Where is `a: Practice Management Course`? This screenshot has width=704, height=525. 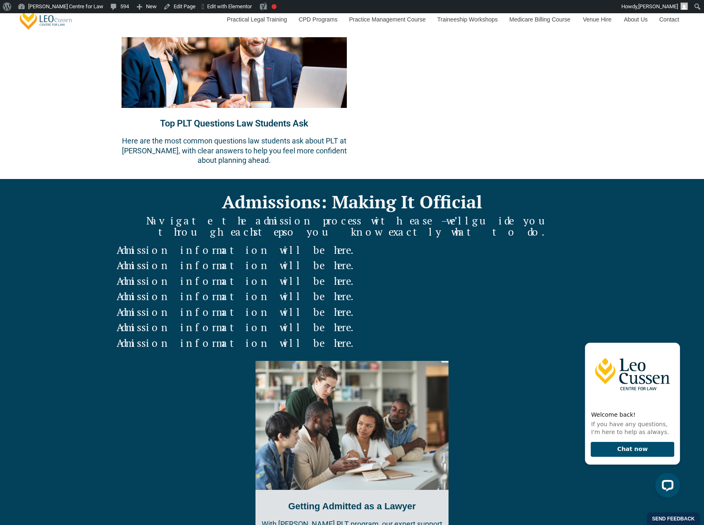
a: Practice Management Course is located at coordinates (387, 19).